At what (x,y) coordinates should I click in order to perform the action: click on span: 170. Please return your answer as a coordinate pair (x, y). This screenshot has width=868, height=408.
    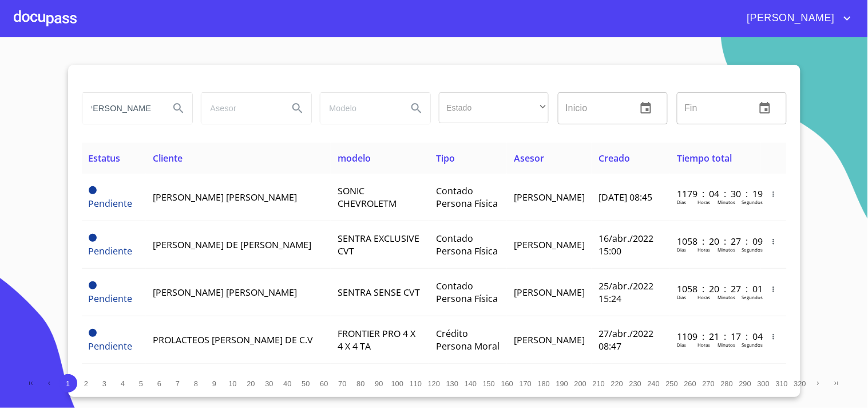
    Looking at the image, I should click on (525, 383).